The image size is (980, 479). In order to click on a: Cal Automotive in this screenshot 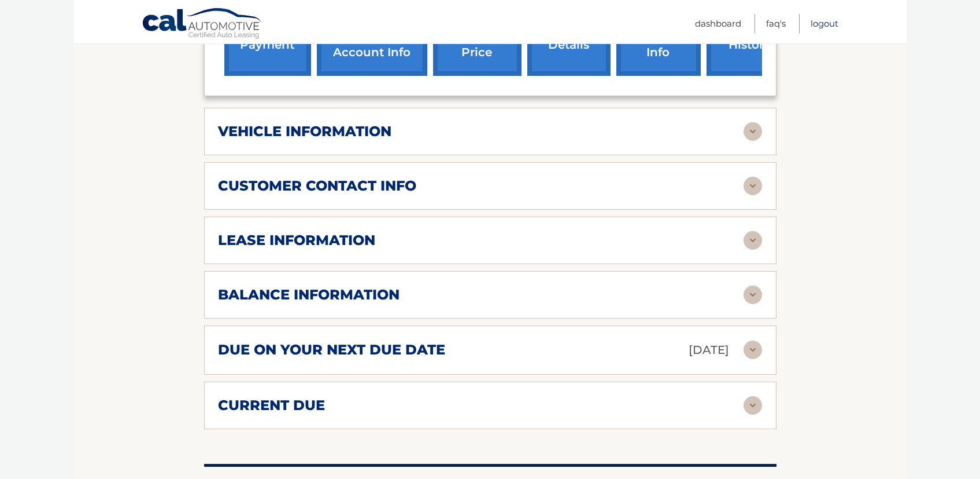, I will do `click(203, 24)`.